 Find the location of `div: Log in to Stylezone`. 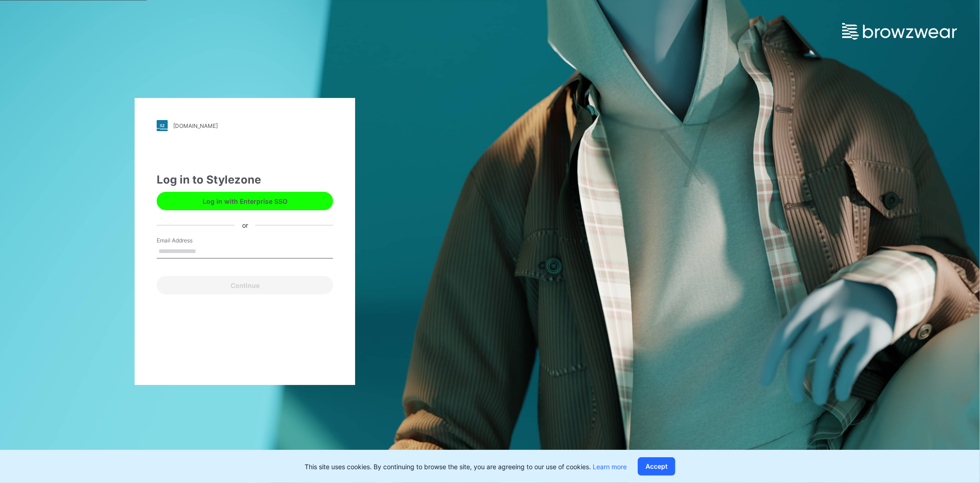

div: Log in to Stylezone is located at coordinates (245, 180).